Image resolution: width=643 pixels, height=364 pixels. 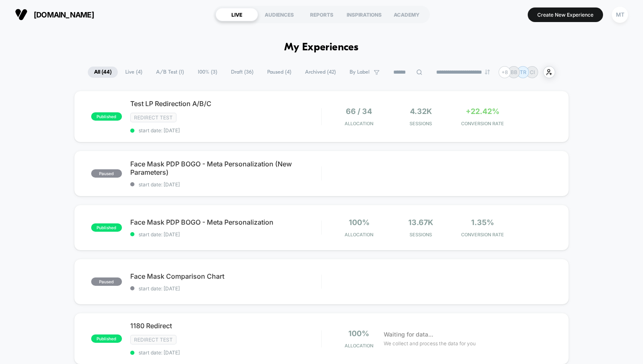 What do you see at coordinates (619, 14) in the screenshot?
I see `div: MT` at bounding box center [619, 14].